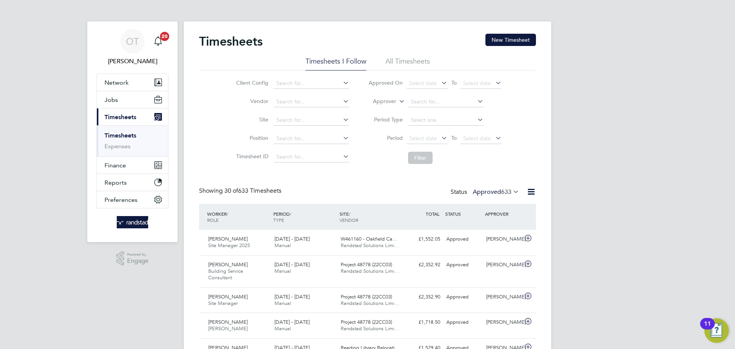 The image size is (735, 349). What do you see at coordinates (379, 101) in the screenshot?
I see `label: Approver` at bounding box center [379, 101].